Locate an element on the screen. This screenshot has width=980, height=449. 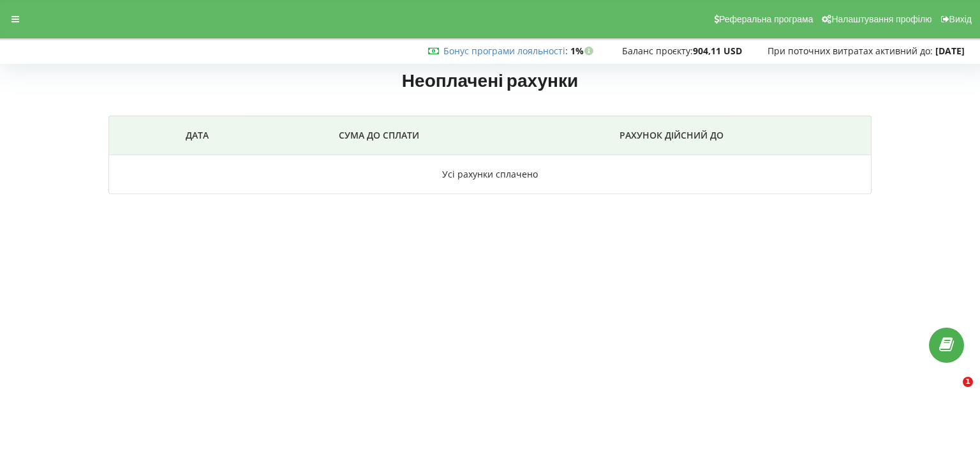
span: Реферальна програма is located at coordinates (766, 19).